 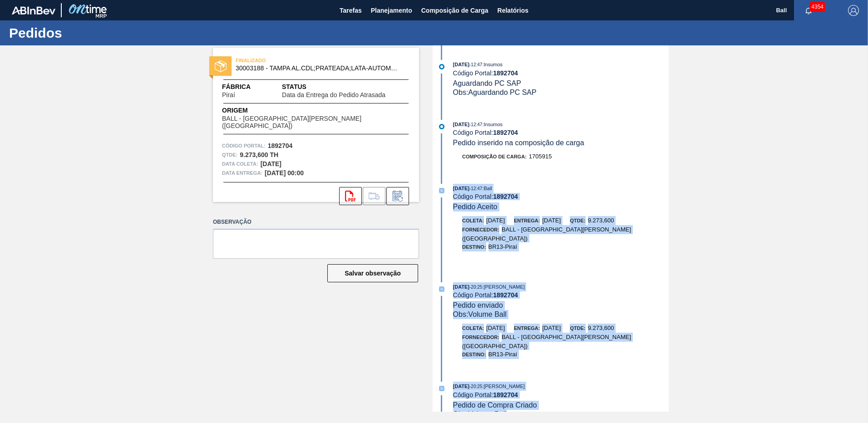 What do you see at coordinates (34, 11) in the screenshot?
I see `img: TNhmsLtSVTkK8tSr43FrP2fwEKptu5GPRR3wAAAABJRU5ErkJggg==` at bounding box center [34, 11].